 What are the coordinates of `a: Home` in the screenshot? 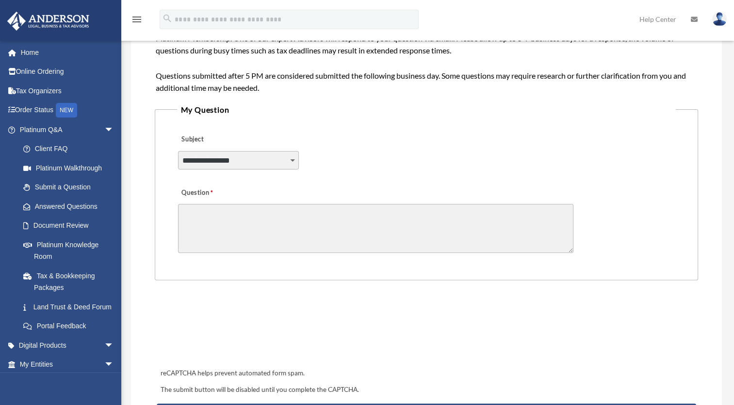 It's located at (67, 52).